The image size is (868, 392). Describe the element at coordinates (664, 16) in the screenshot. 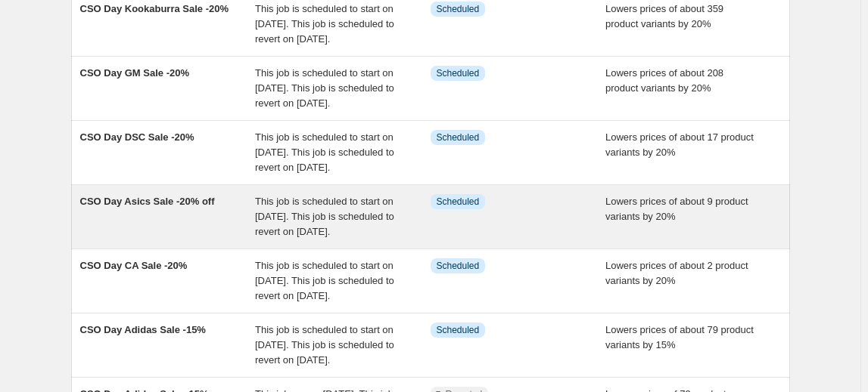

I see `span: Lowers prices of about 359 product variants by 20%` at that location.